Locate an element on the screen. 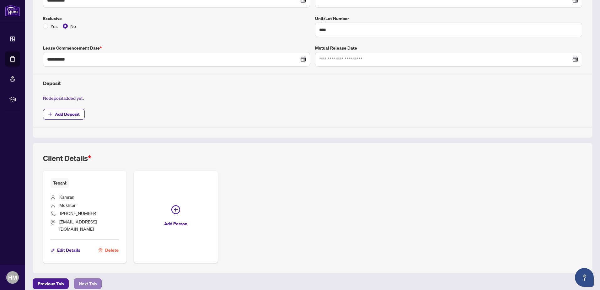  span: Kamran is located at coordinates (67, 197).